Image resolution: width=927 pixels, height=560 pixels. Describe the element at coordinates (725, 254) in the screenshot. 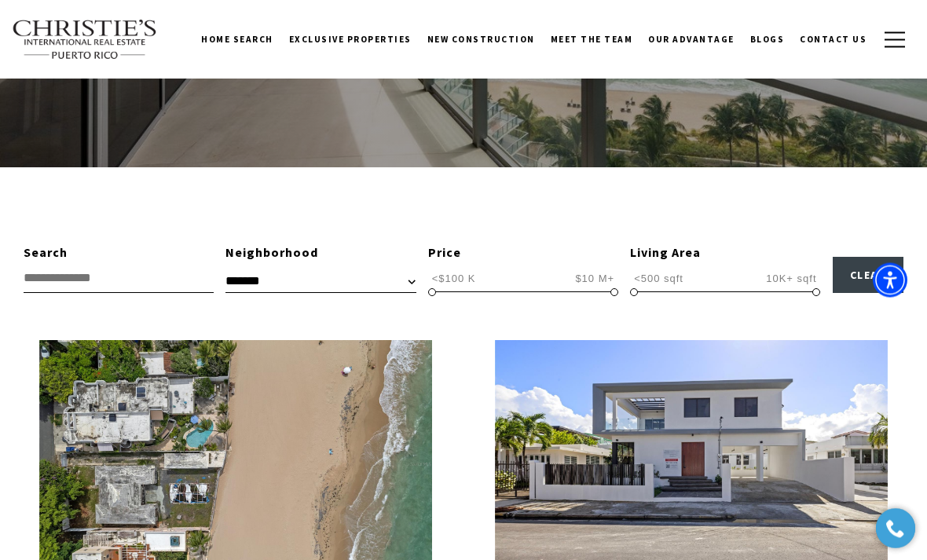

I see `div: Living Area` at that location.